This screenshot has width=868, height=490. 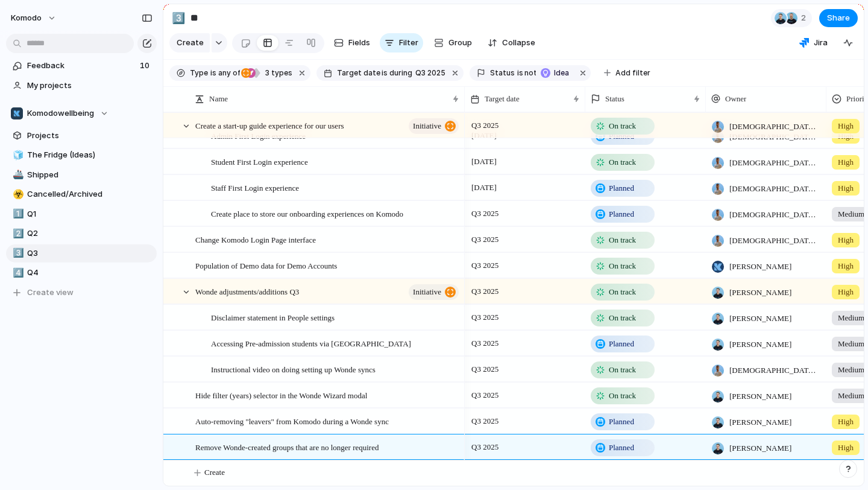 I want to click on span: Q3, so click(x=90, y=253).